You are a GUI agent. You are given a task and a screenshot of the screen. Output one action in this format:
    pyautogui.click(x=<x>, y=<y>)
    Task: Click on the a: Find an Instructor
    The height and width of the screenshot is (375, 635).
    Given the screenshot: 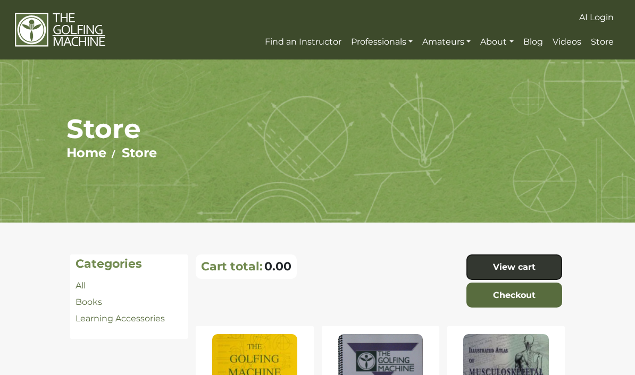 What is the action you would take?
    pyautogui.click(x=303, y=42)
    